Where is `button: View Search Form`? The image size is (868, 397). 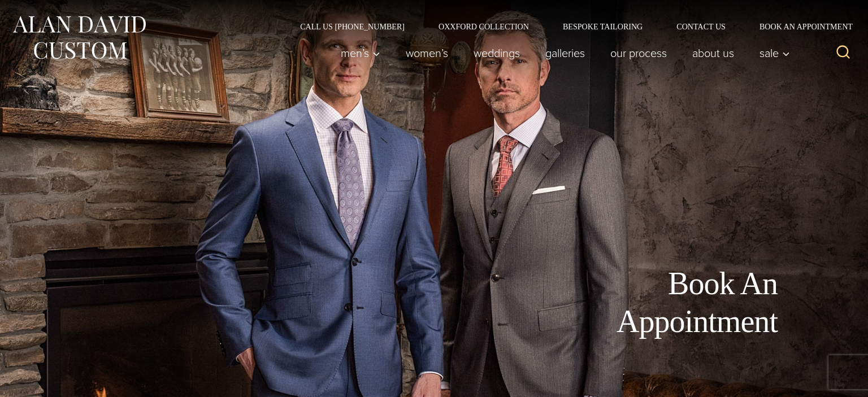 button: View Search Form is located at coordinates (844, 53).